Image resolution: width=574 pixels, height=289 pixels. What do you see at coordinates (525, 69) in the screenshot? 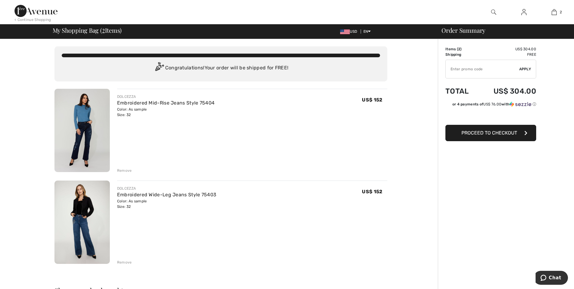
I see `span: Apply` at bounding box center [525, 69].